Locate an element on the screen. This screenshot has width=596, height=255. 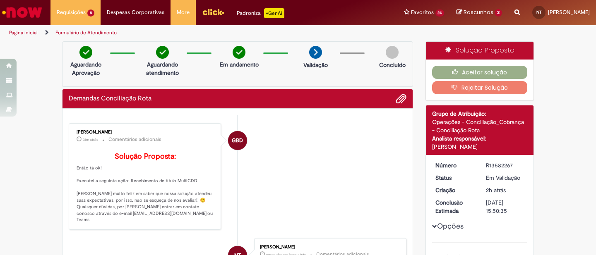
span: 8 is located at coordinates (91, 13).